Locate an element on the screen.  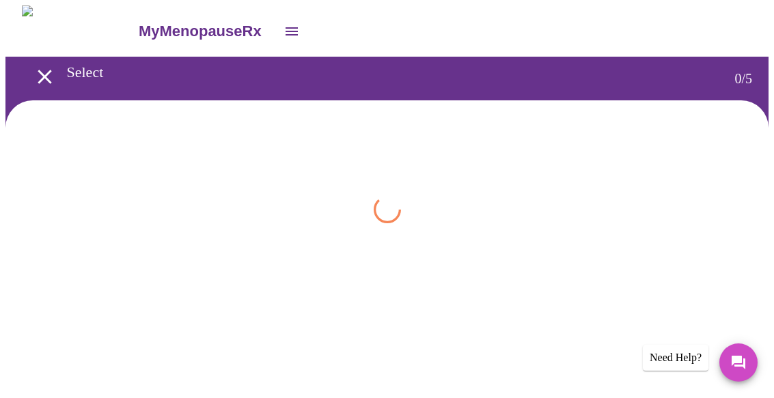
img: MyMenopauseRx Logo is located at coordinates (79, 31).